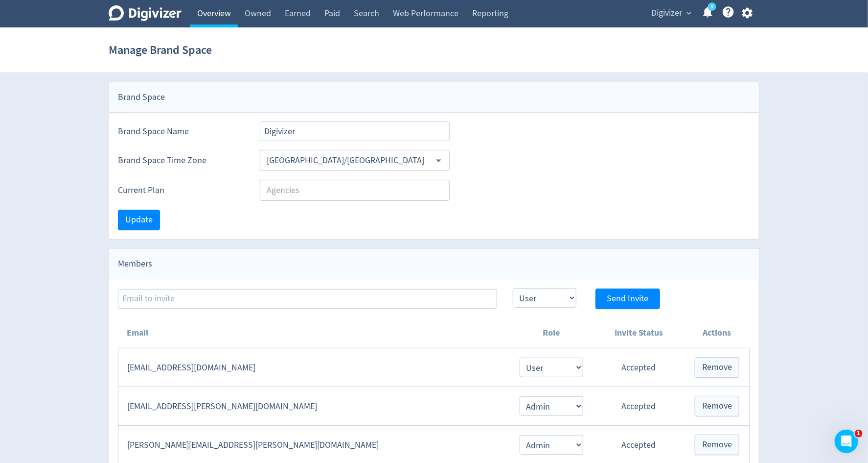 The width and height of the screenshot is (868, 463). Describe the element at coordinates (712, 6) in the screenshot. I see `a: 5` at that location.